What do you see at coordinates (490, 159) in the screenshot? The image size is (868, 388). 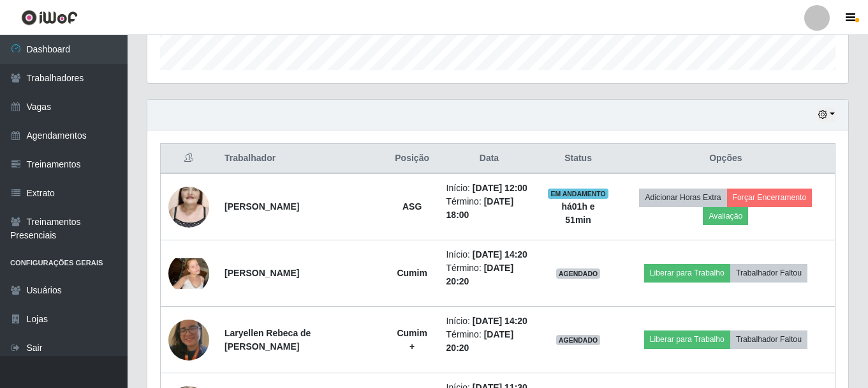 I see `th: Data` at bounding box center [490, 159].